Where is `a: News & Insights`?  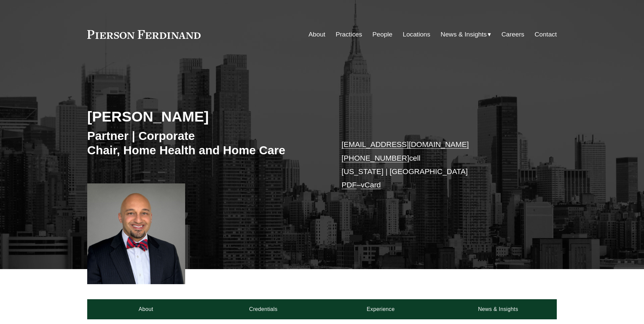 a: News & Insights is located at coordinates (498, 310).